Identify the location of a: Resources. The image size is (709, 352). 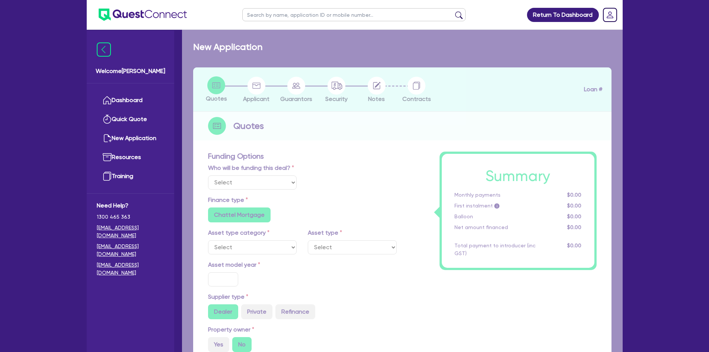
(130, 157).